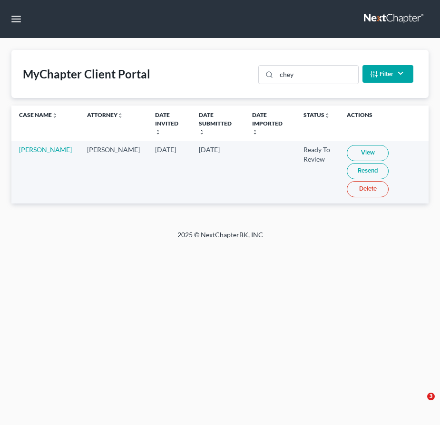  Describe the element at coordinates (384, 123) in the screenshot. I see `th: Actions` at that location.